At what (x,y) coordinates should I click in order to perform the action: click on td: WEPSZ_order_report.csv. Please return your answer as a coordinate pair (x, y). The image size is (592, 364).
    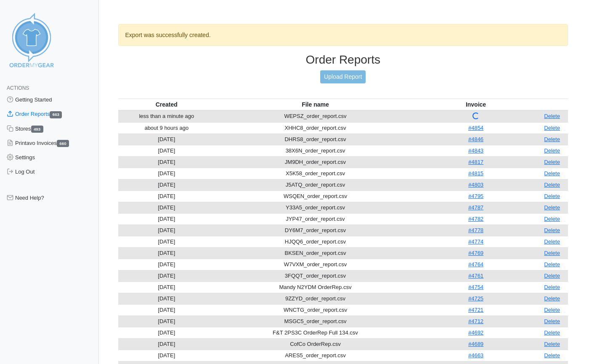
    Looking at the image, I should click on (315, 116).